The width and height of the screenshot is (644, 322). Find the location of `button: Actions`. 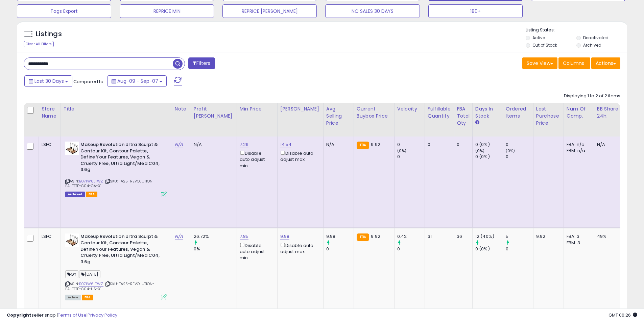

button: Actions is located at coordinates (606, 63).